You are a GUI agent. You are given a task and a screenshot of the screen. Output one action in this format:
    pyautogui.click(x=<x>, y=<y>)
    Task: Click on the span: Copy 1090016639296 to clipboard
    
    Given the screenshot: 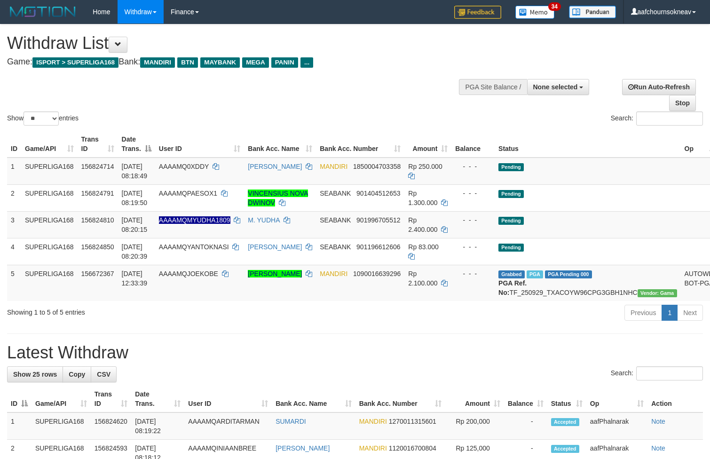 What is the action you would take?
    pyautogui.click(x=377, y=274)
    